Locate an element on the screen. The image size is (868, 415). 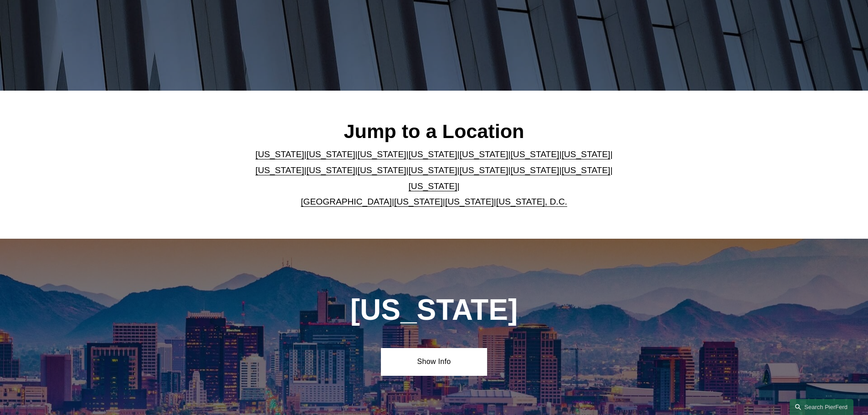
a: Search this site is located at coordinates (822, 406).